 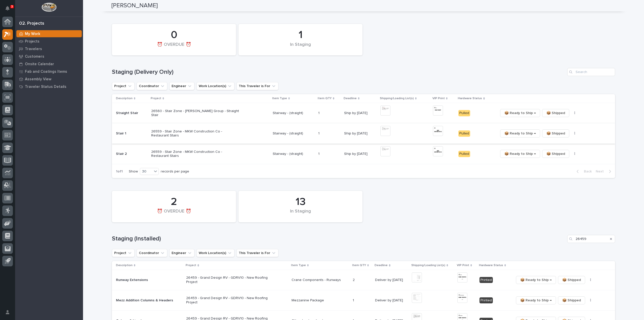 I want to click on a: Onsite Calendar, so click(x=49, y=64).